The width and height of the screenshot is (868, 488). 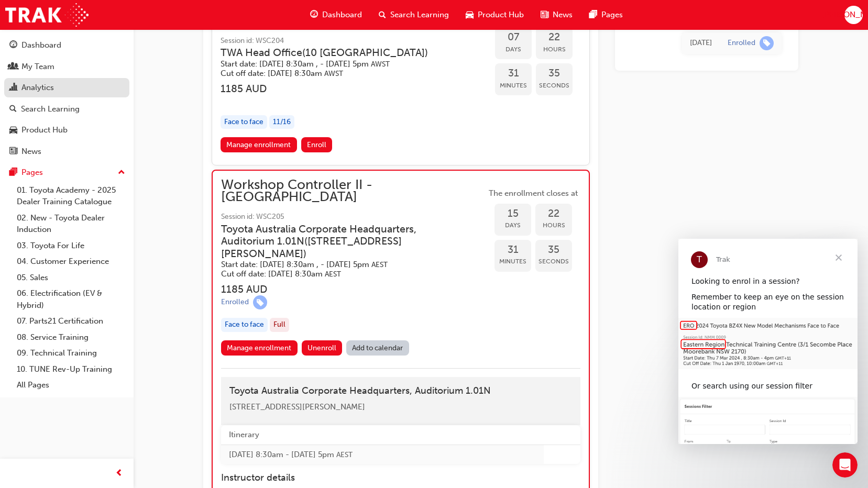 I want to click on div: Looking to enrol in a session?, so click(x=89, y=43).